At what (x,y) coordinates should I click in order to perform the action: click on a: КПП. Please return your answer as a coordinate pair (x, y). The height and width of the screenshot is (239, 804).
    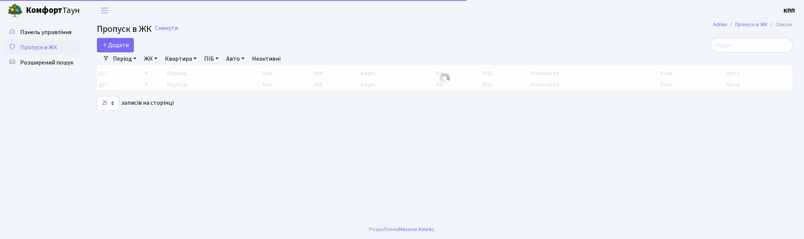
    Looking at the image, I should click on (789, 11).